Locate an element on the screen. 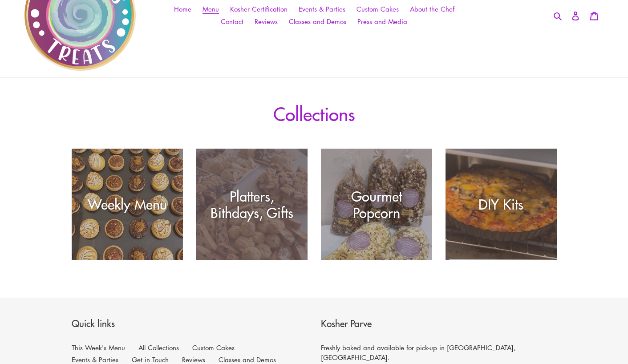 The height and width of the screenshot is (364, 628). div: DIY Kits is located at coordinates (501, 204).